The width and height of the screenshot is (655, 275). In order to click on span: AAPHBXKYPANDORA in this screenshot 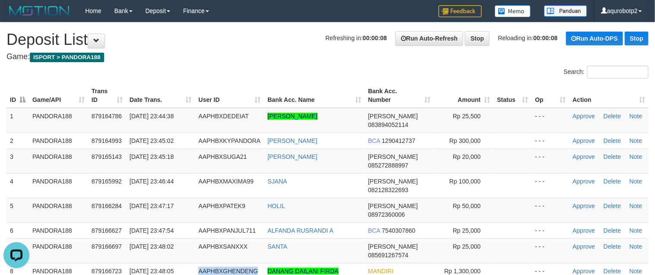, I will do `click(230, 141)`.